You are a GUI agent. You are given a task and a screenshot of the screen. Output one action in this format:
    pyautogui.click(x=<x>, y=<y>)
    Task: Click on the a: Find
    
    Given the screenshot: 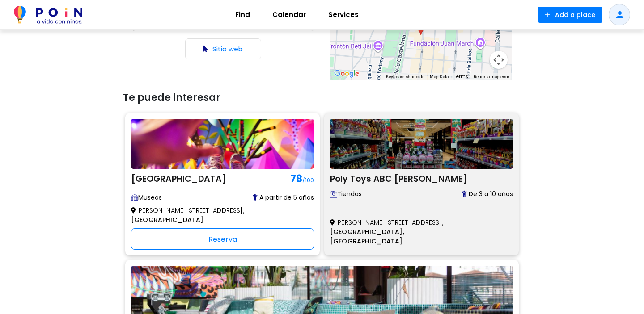 What is the action you would take?
    pyautogui.click(x=243, y=15)
    